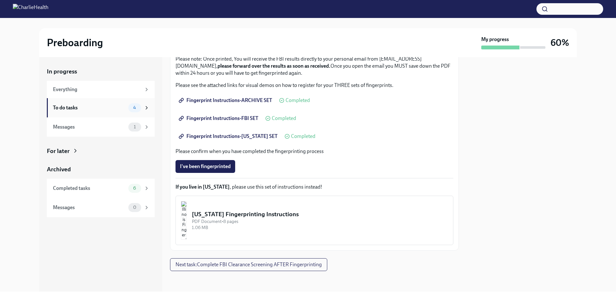  Describe the element at coordinates (101, 71) in the screenshot. I see `a: In progress` at that location.